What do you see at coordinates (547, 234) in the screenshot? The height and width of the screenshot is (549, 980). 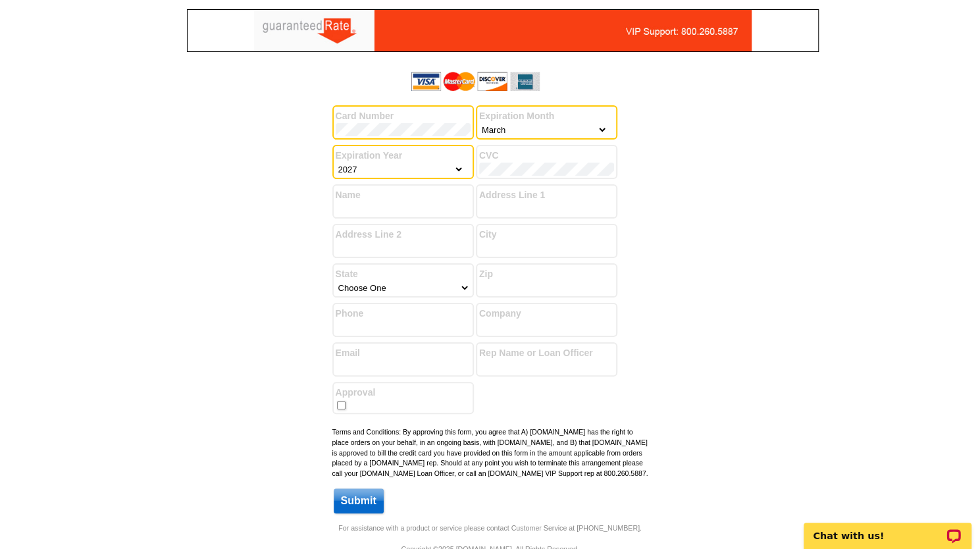 I see `label: City` at bounding box center [547, 234].